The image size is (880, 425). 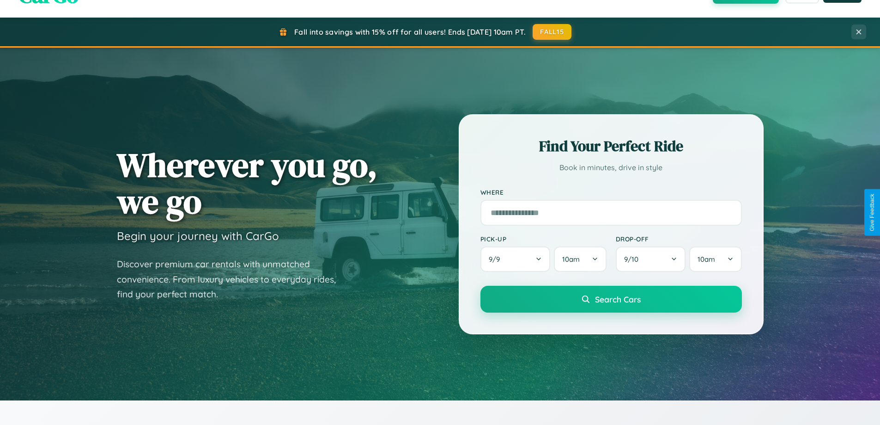 I want to click on div: Give Feedback, so click(x=872, y=212).